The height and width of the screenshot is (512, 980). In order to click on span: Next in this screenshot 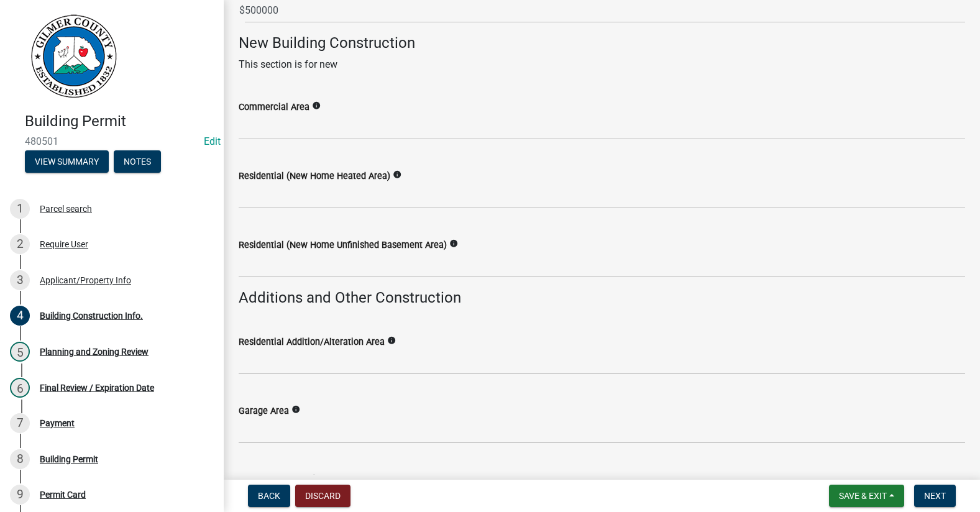, I will do `click(934, 496)`.